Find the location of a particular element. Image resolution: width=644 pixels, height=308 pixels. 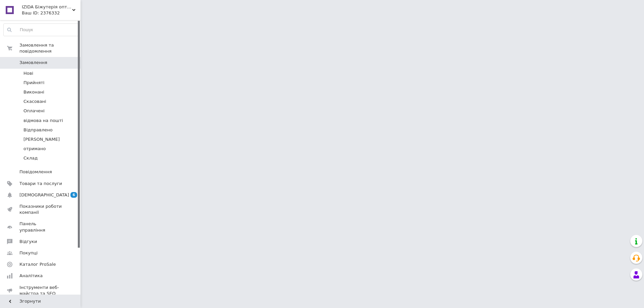

span: Замовлення та повідомлення is located at coordinates (50, 48).